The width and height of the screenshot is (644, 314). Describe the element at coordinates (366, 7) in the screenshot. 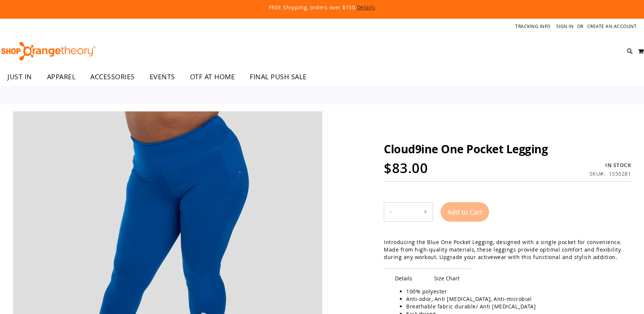

I see `a: Details` at that location.